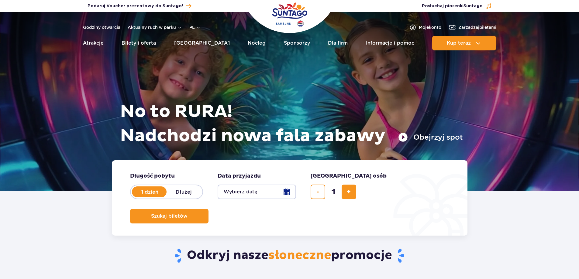  I want to click on button: Szukaj biletów, so click(169, 216).